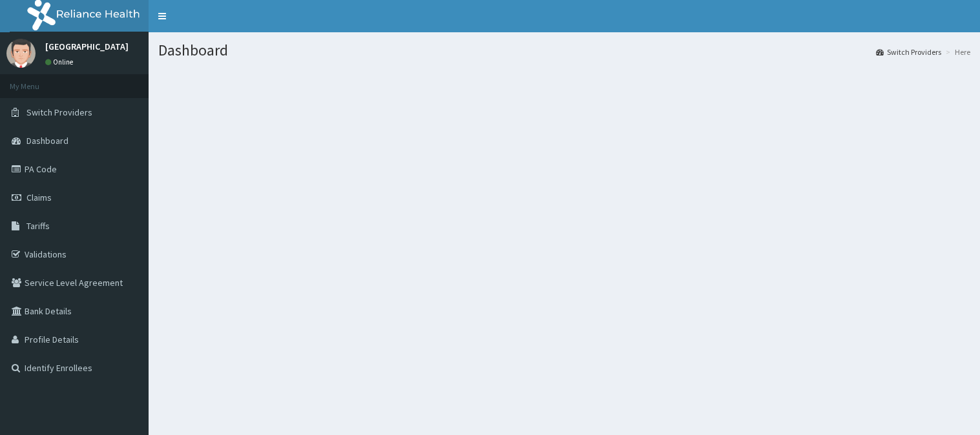 This screenshot has height=435, width=980. I want to click on h1: Dashboard, so click(564, 50).